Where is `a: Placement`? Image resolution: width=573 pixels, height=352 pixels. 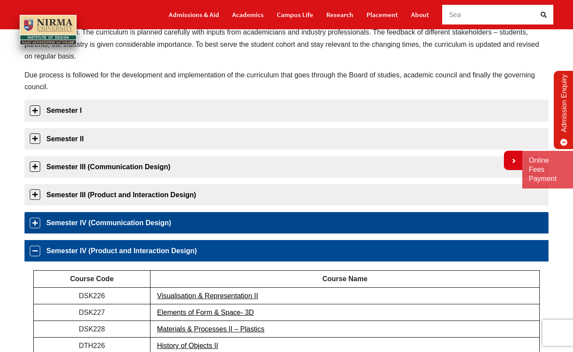 a: Placement is located at coordinates (382, 14).